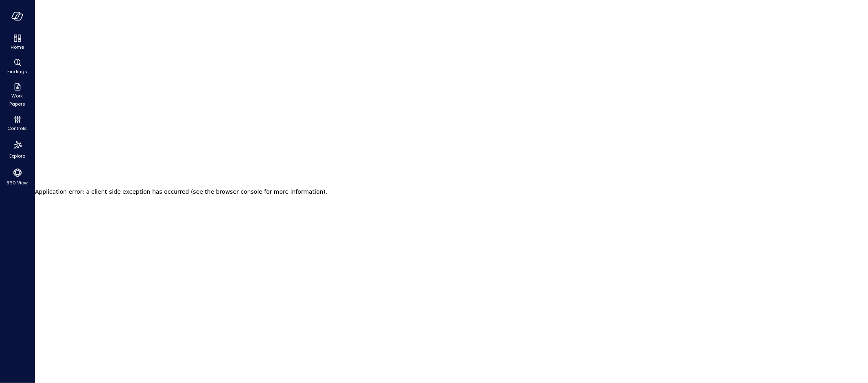  What do you see at coordinates (17, 177) in the screenshot?
I see `div: 360 View` at bounding box center [17, 177].